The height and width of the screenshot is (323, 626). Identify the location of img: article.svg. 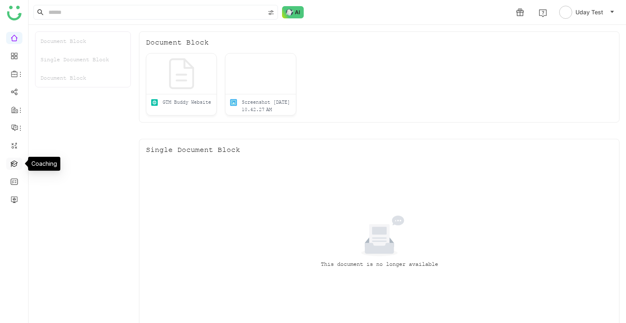
(155, 102).